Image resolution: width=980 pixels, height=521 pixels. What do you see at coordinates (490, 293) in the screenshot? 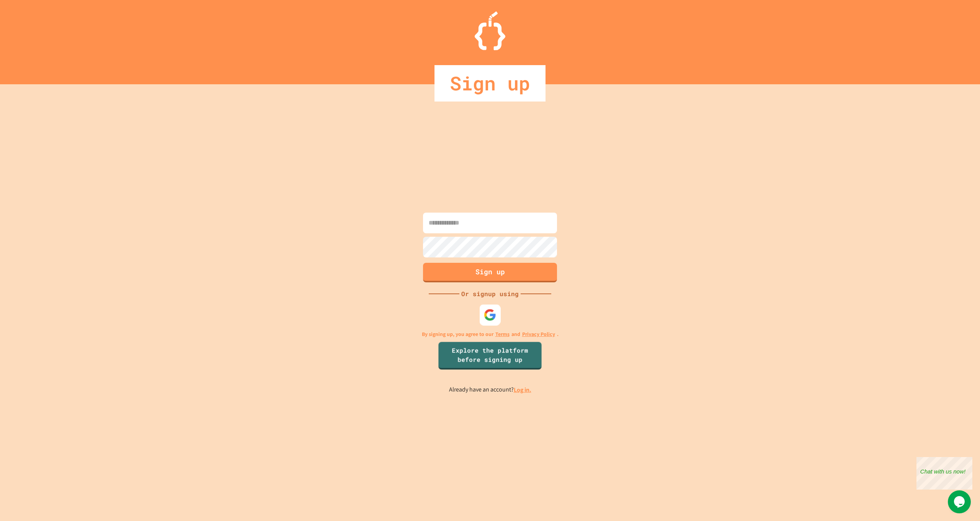
I see `div: Or signup using` at bounding box center [490, 293].